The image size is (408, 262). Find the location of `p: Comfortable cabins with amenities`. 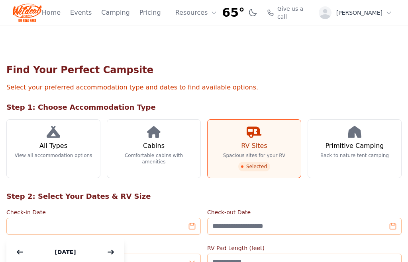

p: Comfortable cabins with amenities is located at coordinates (154, 159).